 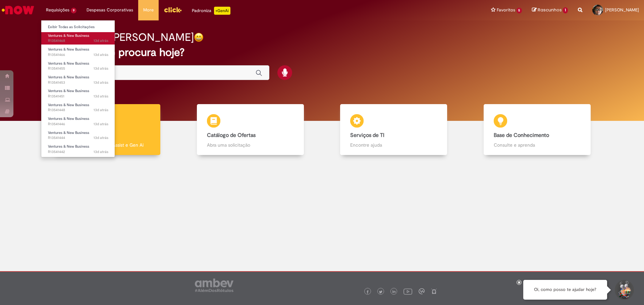 What do you see at coordinates (565, 10) in the screenshot?
I see `span: 1` at bounding box center [565, 10].